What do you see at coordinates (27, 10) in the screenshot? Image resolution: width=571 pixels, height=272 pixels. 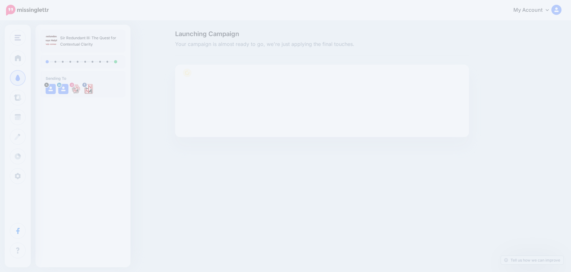 I see `img: Missinglettr` at bounding box center [27, 10].